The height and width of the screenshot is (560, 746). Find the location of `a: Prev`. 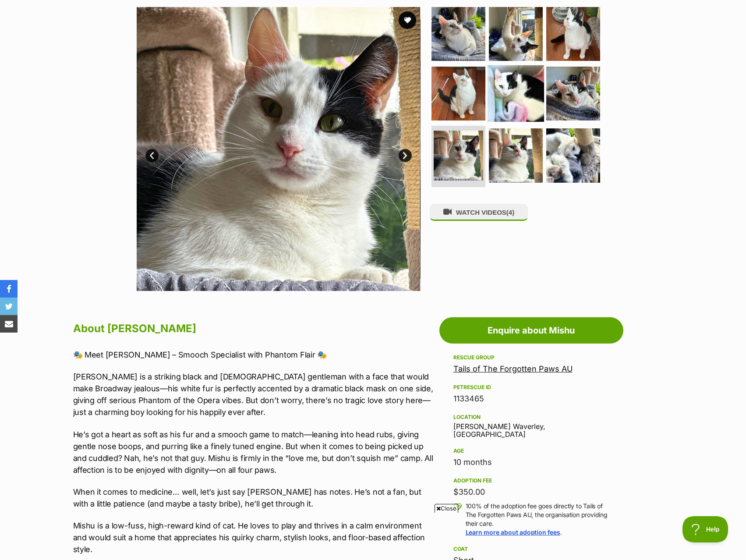

a: Prev is located at coordinates (152, 156).